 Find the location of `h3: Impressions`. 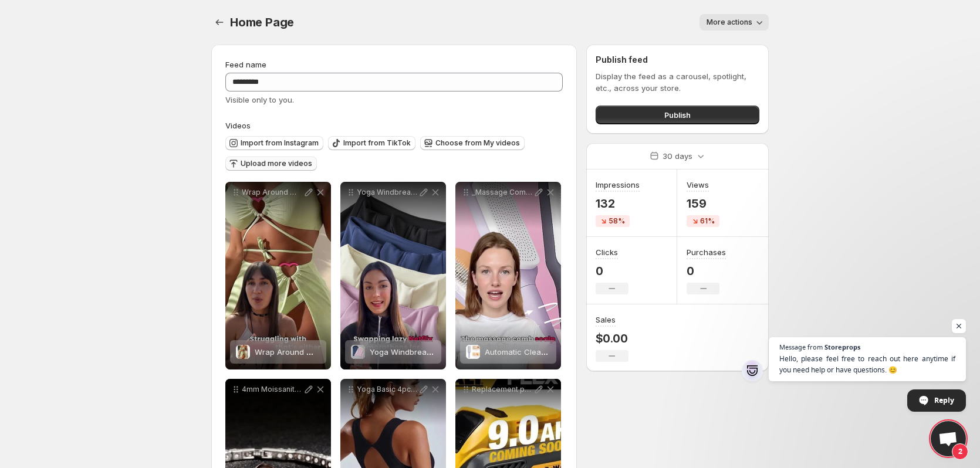

h3: Impressions is located at coordinates (617, 185).